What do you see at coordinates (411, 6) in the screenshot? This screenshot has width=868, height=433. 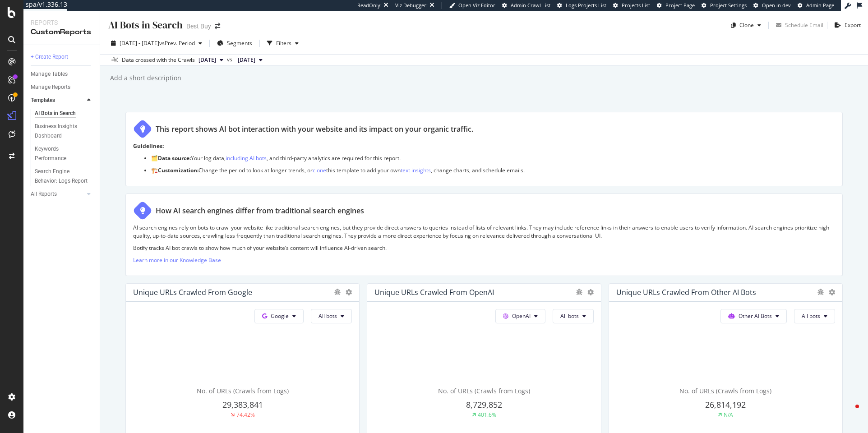 I see `div: Viz Debugger:` at bounding box center [411, 6].